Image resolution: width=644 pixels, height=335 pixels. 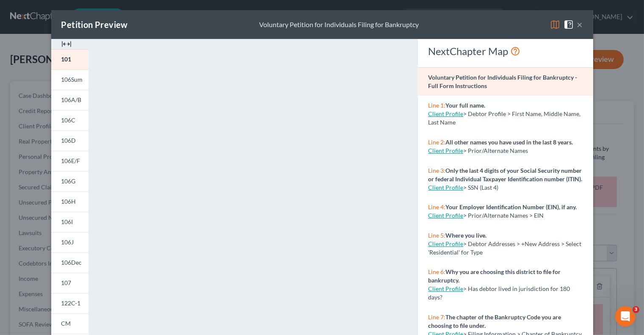 What do you see at coordinates (71, 161) in the screenshot?
I see `span: 106E/F` at bounding box center [71, 161].